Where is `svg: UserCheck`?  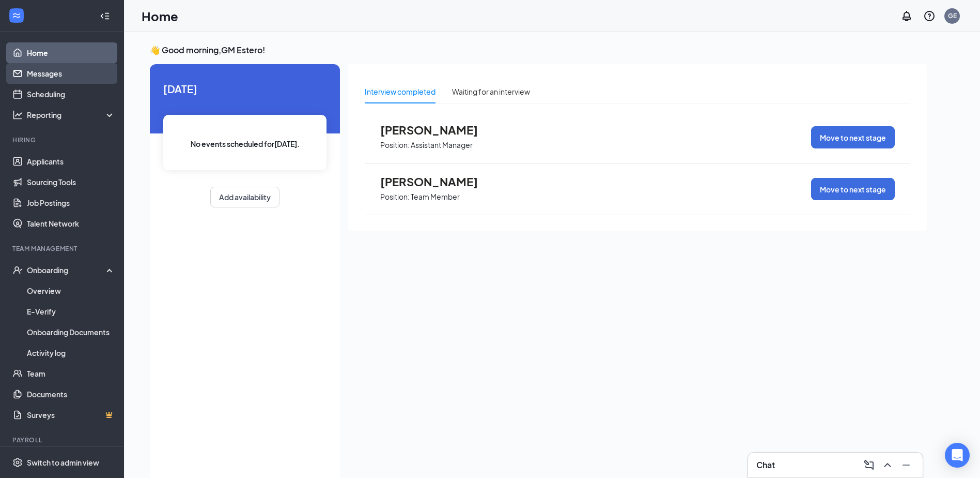
svg: UserCheck is located at coordinates (18, 270).